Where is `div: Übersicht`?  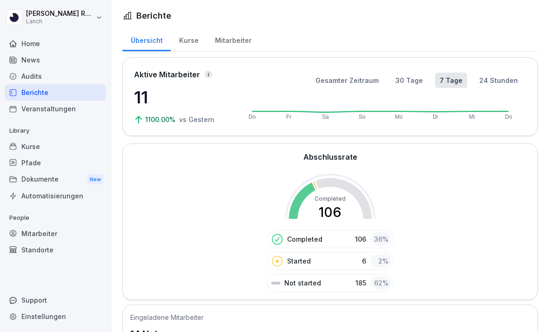
div: Übersicht is located at coordinates (147, 39).